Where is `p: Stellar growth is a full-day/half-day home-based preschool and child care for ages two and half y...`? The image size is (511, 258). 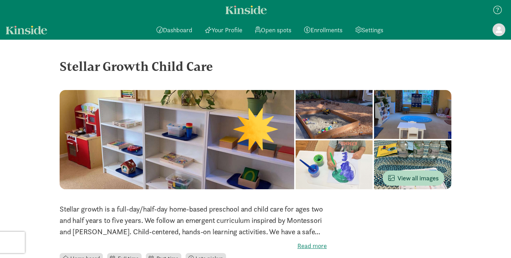
p: Stellar growth is a full-day/half-day home-based preschool and child care for ages two and half y... is located at coordinates (193, 221).